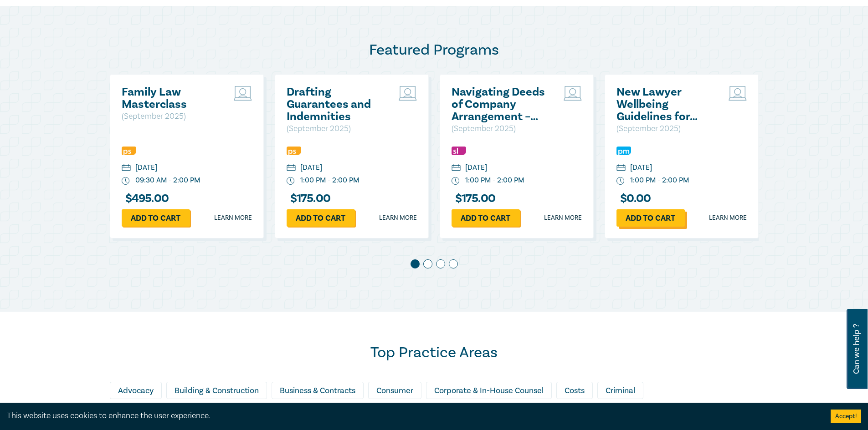 The image size is (868, 430). What do you see at coordinates (489, 391) in the screenshot?
I see `div: Corporate & In-House Counsel` at bounding box center [489, 391].